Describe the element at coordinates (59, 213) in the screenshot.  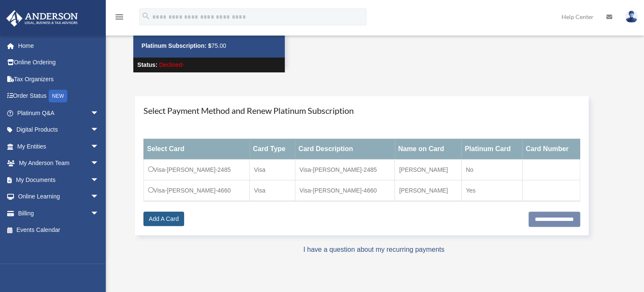
I see `a: Billingarrow_drop_down` at that location.